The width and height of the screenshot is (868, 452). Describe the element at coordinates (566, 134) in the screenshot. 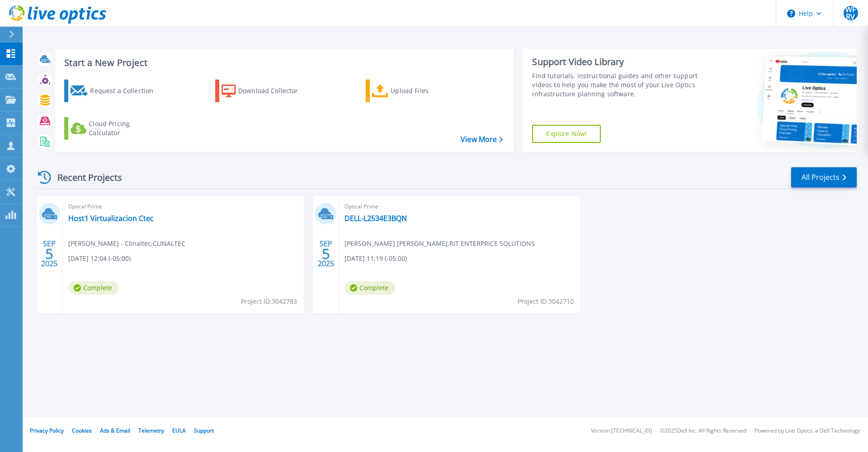

I see `a: Explore Now!` at that location.